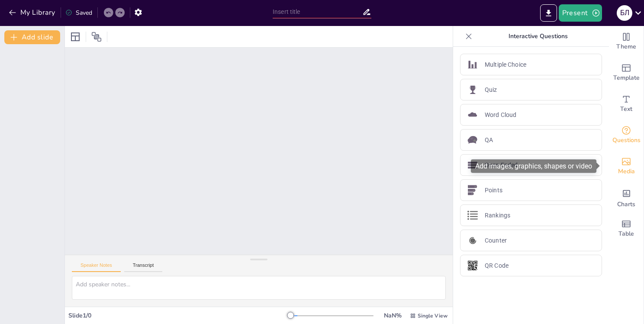 This screenshot has height=324, width=644. I want to click on span: Template, so click(626, 78).